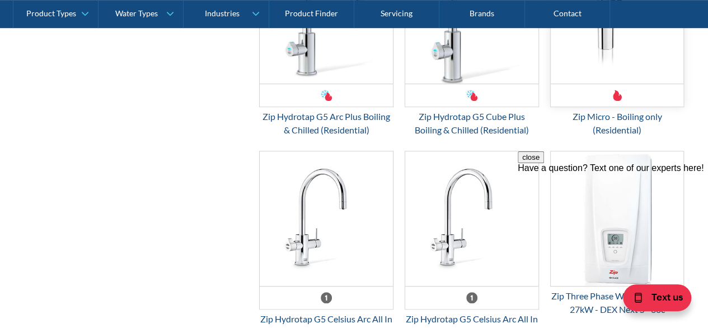 The width and height of the screenshot is (708, 328). What do you see at coordinates (61, 26) in the screenshot?
I see `button: Select to open the chat widget` at bounding box center [61, 26].